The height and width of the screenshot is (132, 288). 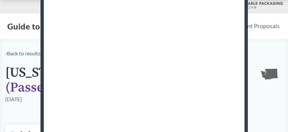 I want to click on button: Guide to EPR Proposals, so click(x=52, y=26).